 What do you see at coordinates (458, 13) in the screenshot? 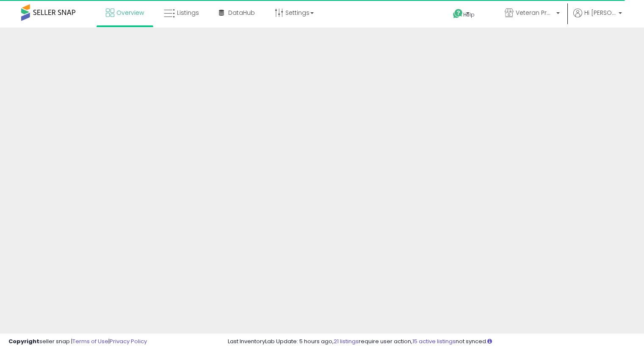
I see `i: Get Help` at bounding box center [458, 13].